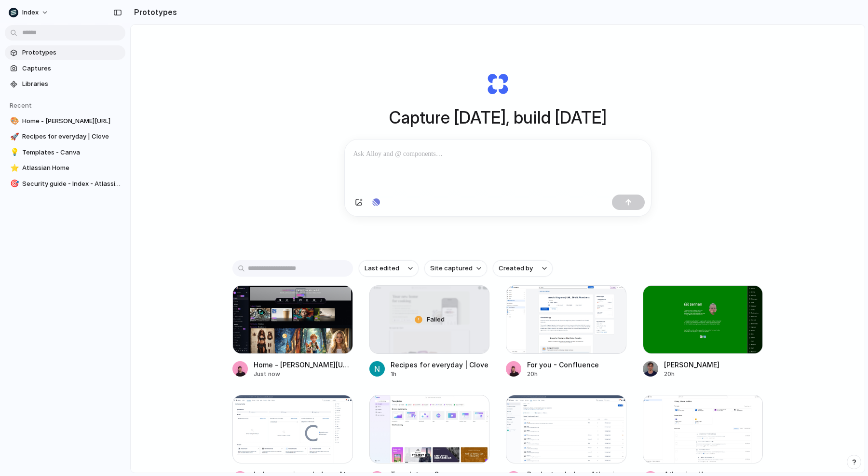  I want to click on span: Recipes for everyday | Clove, so click(71, 136).